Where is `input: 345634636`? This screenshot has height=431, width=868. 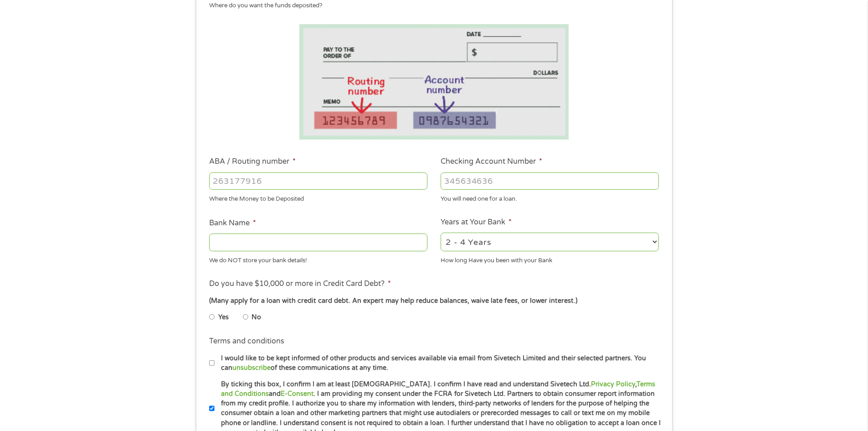
input: 345634636 is located at coordinates (550, 181).